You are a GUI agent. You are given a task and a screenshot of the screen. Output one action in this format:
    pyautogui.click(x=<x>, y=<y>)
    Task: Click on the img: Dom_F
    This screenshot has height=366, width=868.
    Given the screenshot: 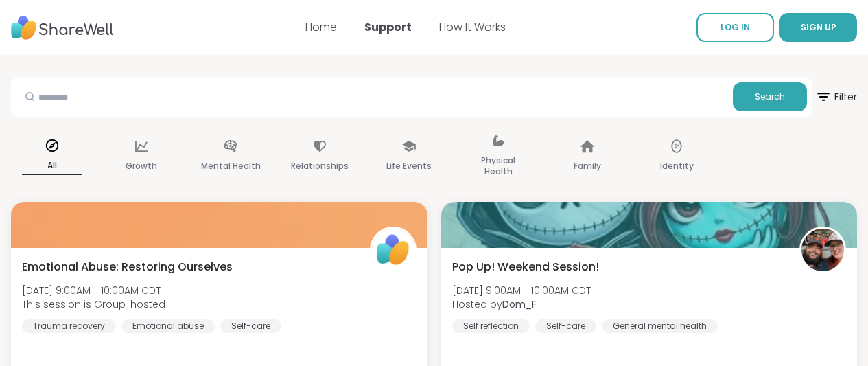 What is the action you would take?
    pyautogui.click(x=823, y=250)
    